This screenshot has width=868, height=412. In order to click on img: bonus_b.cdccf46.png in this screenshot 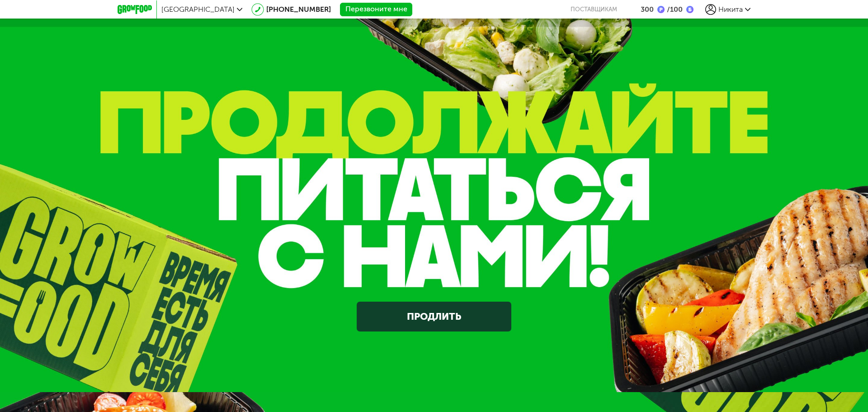, I will do `click(690, 9)`.